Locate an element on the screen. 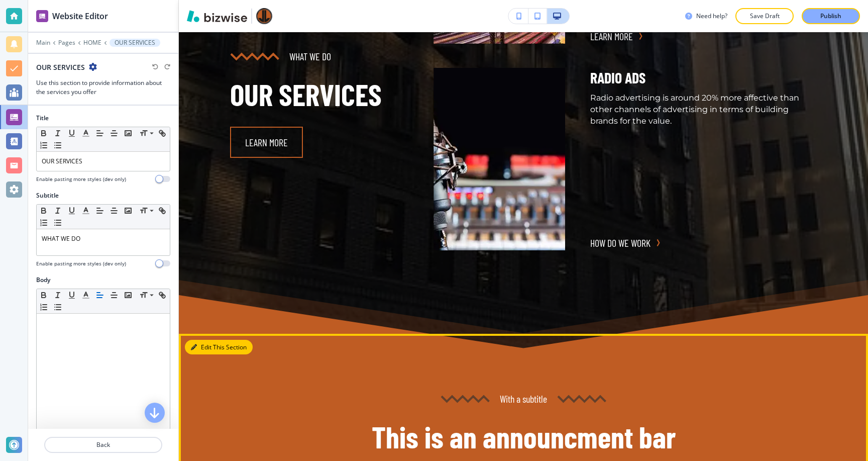 This screenshot has height=461, width=868. p: WHAT WE DO is located at coordinates (103, 238).